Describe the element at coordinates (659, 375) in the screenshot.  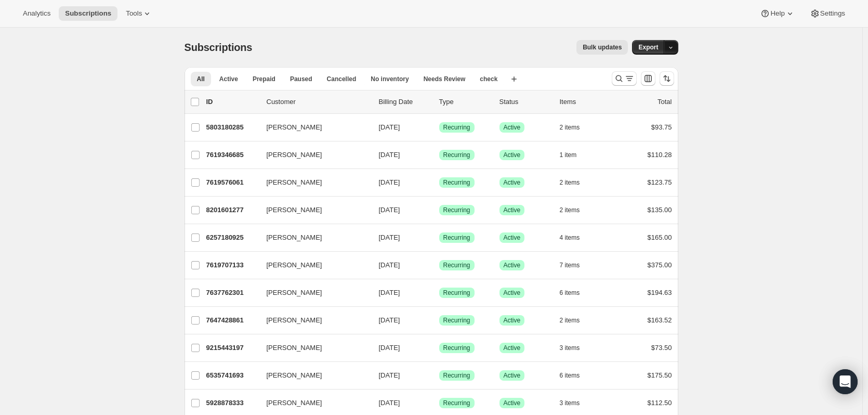
I see `span: $175.50` at that location.